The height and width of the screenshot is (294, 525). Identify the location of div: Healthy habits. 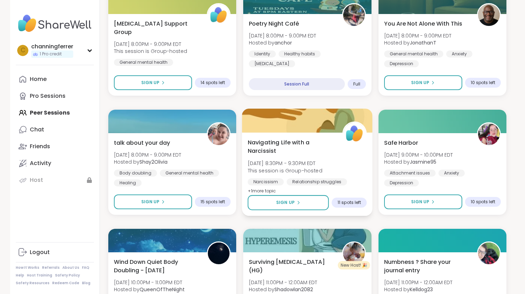
(300, 54).